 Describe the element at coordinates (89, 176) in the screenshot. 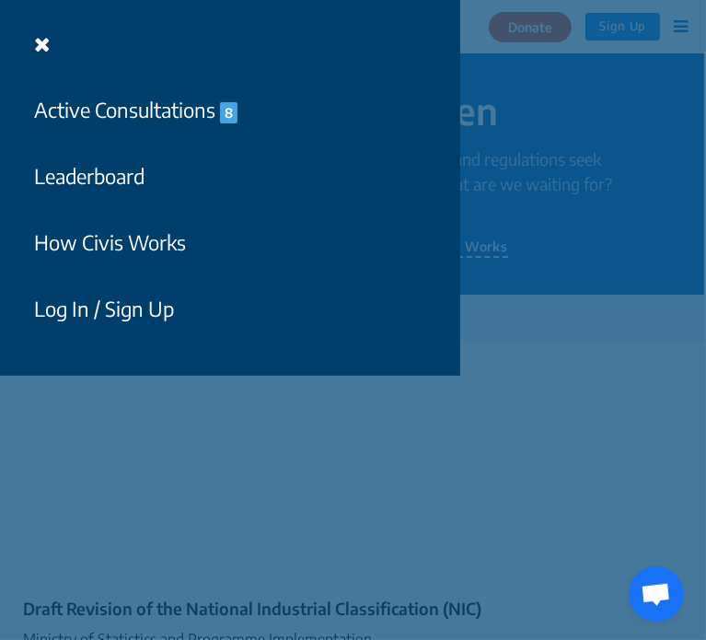

I see `button: Leaderboard` at that location.